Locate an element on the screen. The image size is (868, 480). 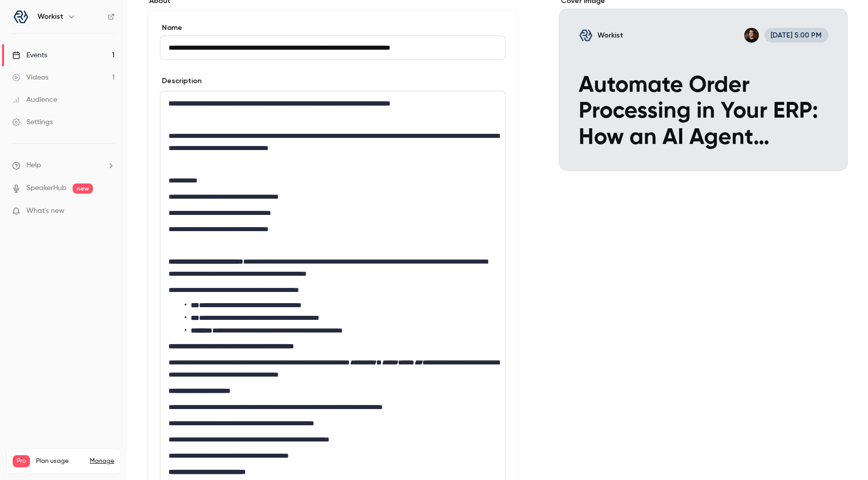
div: Settings is located at coordinates (32, 123).